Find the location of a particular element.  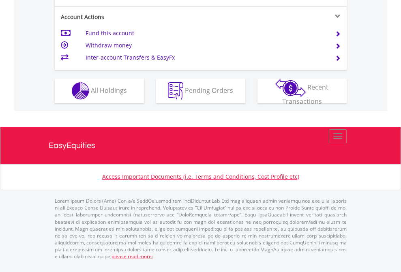

td: Inter-account Transfers & EasyFx is located at coordinates (205, 58).